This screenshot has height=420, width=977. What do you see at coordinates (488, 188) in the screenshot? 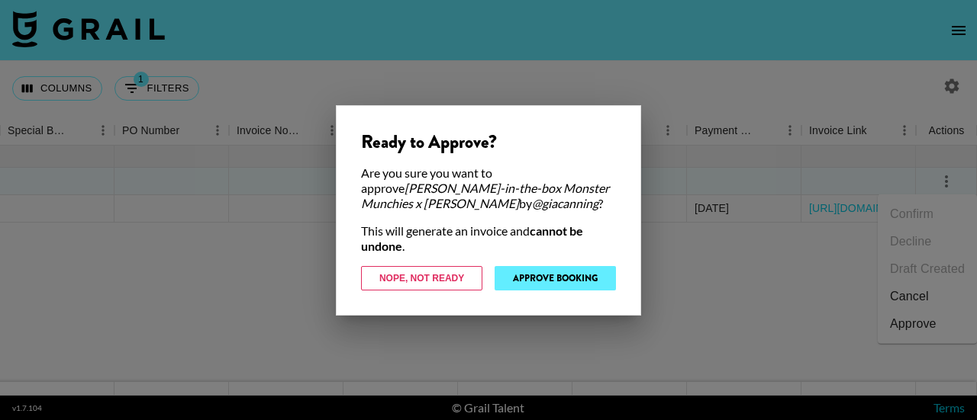
I see `div: Are you sure you want to approve by ?` at bounding box center [488, 188].